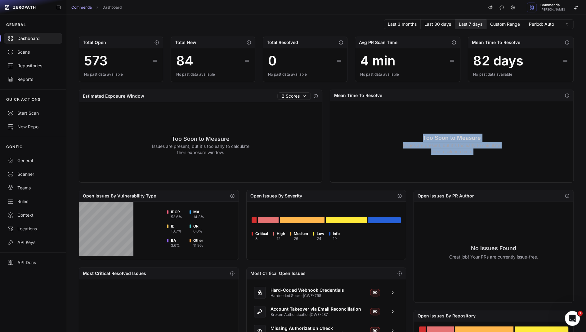 The image size is (586, 332). Describe the element at coordinates (580, 313) in the screenshot. I see `span: 1` at that location.